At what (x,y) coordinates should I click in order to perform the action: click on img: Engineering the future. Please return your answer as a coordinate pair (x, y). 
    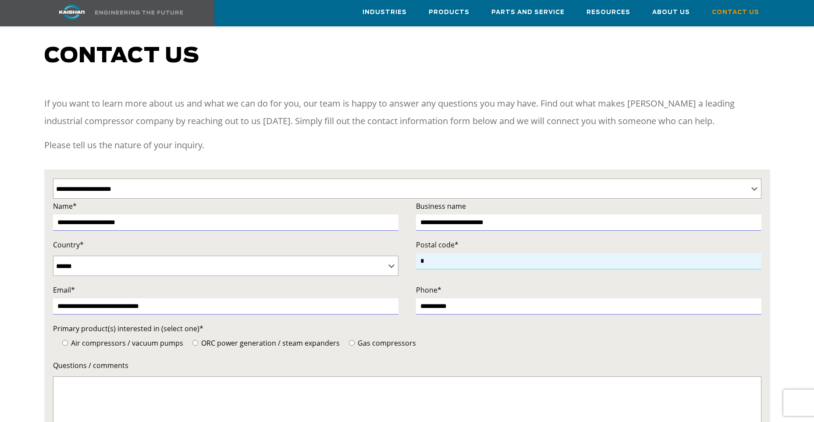
    Looking at the image, I should click on (139, 12).